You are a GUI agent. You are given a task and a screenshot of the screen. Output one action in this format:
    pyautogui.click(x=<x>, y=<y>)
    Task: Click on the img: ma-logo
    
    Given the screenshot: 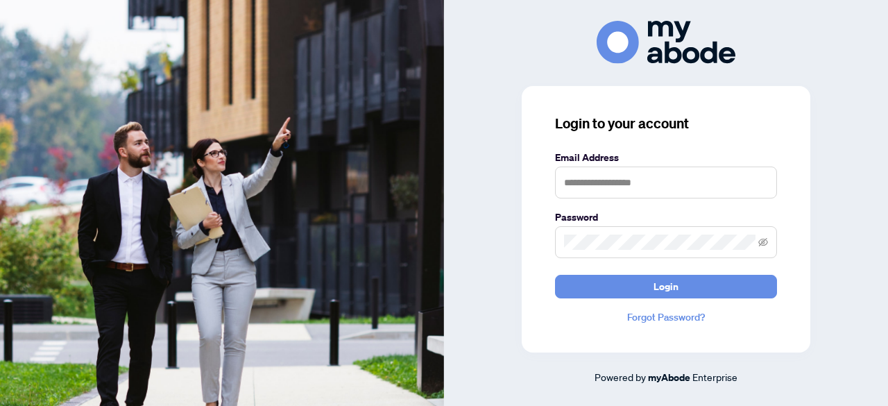 What is the action you would take?
    pyautogui.click(x=666, y=42)
    